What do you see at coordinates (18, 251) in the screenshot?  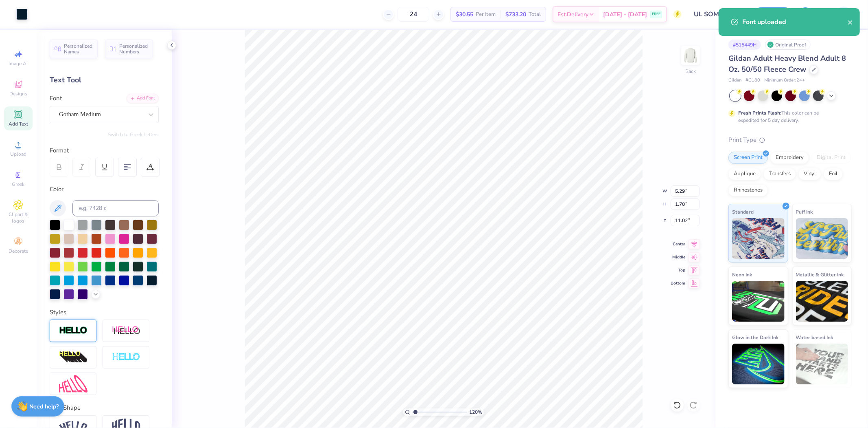 I see `span: Decorate` at bounding box center [18, 251].